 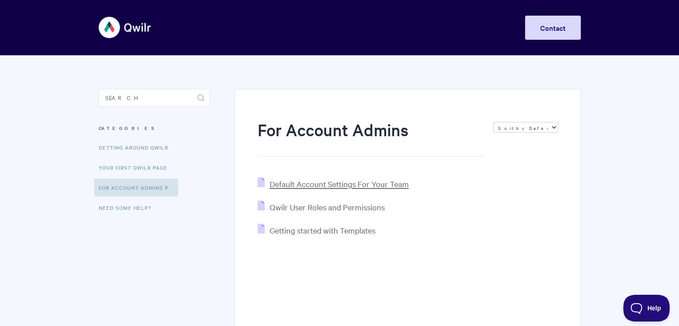 What do you see at coordinates (316, 230) in the screenshot?
I see `a: Getting started with Templates` at bounding box center [316, 230].